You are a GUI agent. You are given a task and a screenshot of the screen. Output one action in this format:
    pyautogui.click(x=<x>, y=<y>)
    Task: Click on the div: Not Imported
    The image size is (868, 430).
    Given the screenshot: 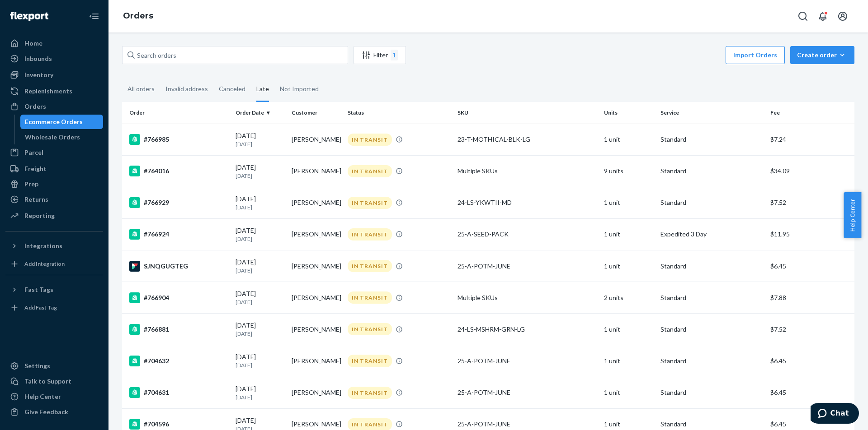 What is the action you would take?
    pyautogui.click(x=299, y=89)
    